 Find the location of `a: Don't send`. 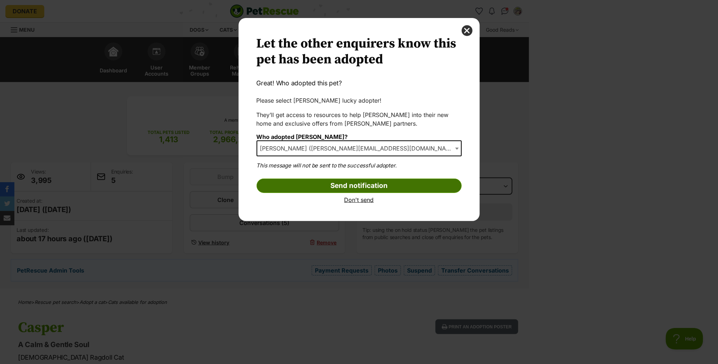

a: Don't send is located at coordinates (359, 200).